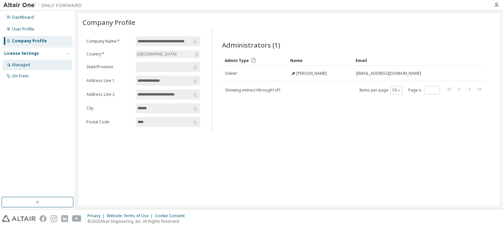 The width and height of the screenshot is (503, 228). I want to click on span: Owner, so click(231, 73).